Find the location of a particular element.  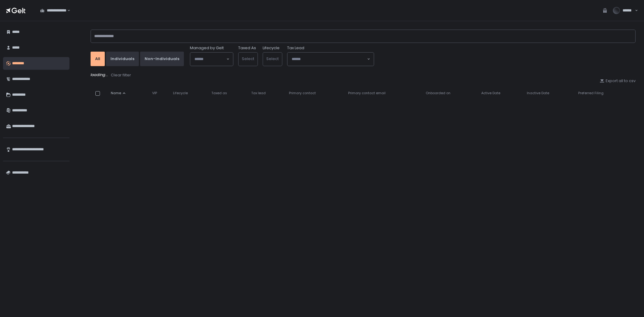

span: Tax lead is located at coordinates (259, 93).